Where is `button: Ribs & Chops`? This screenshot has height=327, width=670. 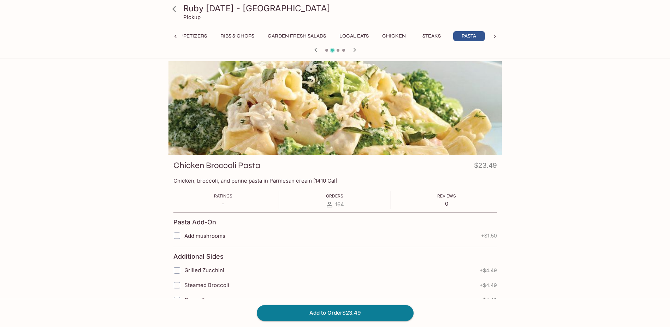
button: Ribs & Chops is located at coordinates (238, 36).